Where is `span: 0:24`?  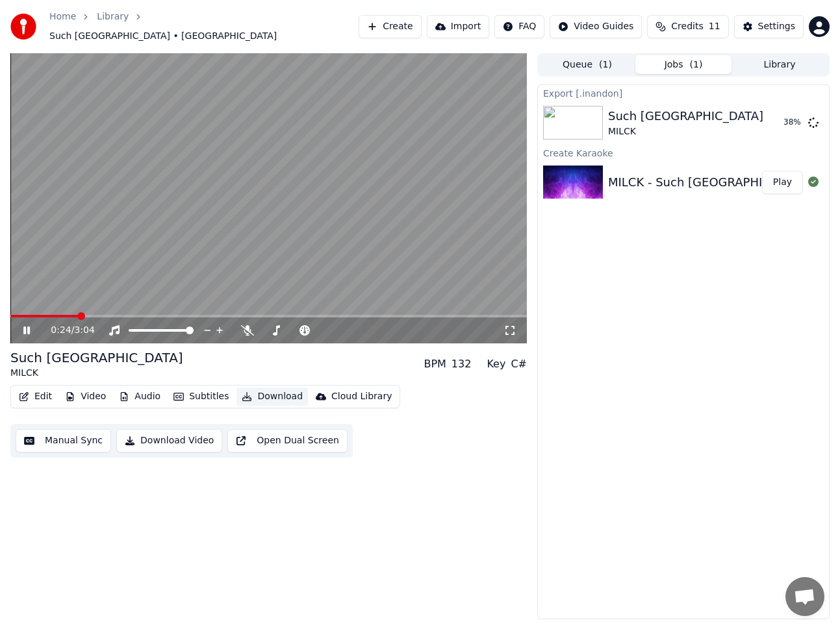 span: 0:24 is located at coordinates (60, 330).